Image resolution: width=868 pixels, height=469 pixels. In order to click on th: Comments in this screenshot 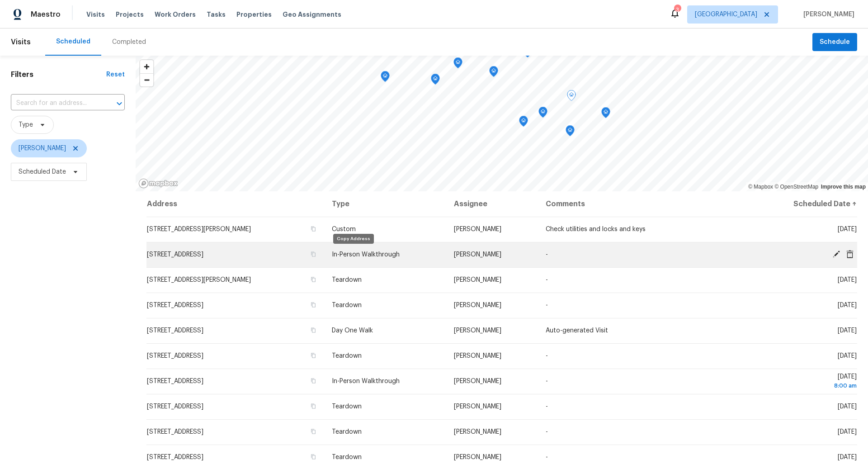, I will do `click(645, 204)`.